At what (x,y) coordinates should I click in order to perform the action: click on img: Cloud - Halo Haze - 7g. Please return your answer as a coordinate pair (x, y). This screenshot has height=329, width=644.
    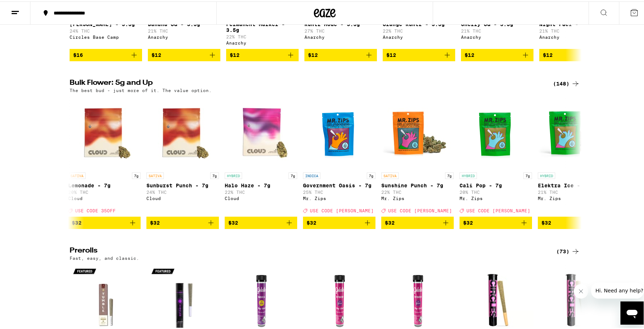
    Looking at the image, I should click on (261, 131).